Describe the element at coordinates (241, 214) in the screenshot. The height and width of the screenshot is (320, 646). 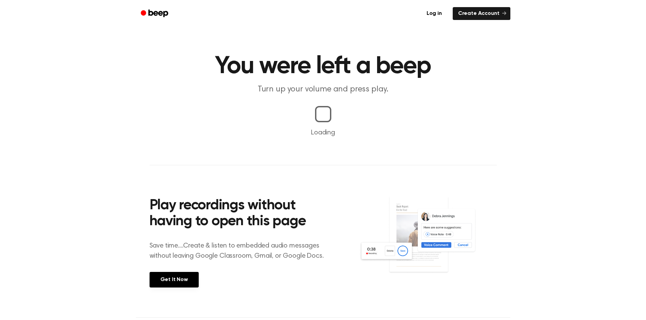
I see `h2: Play recordings without having to open this page` at that location.